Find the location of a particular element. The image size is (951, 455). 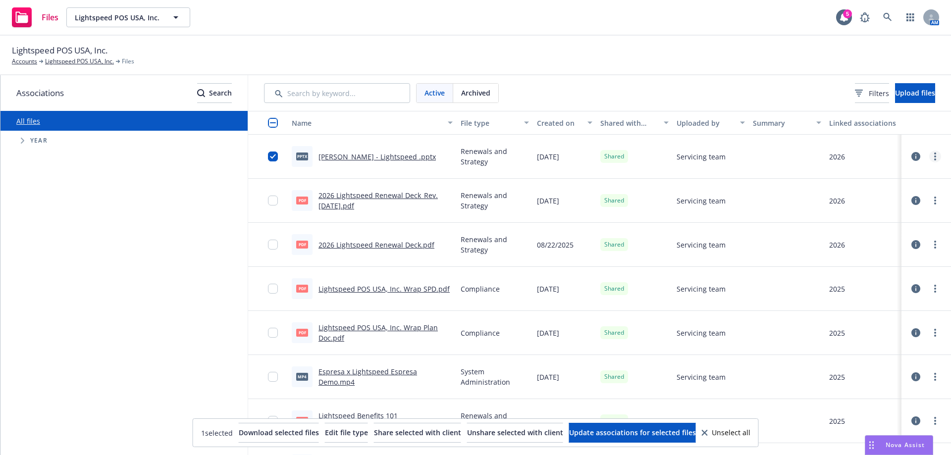

div: Linked associations is located at coordinates (863, 123).